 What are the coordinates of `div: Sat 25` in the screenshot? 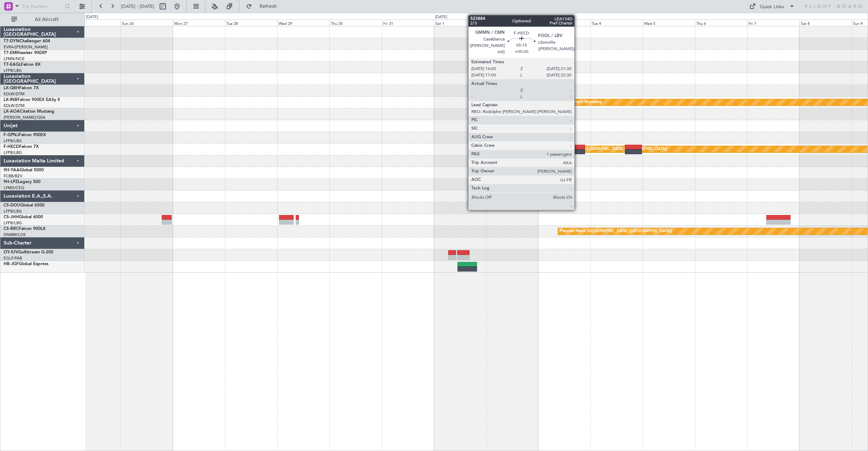 It's located at (94, 23).